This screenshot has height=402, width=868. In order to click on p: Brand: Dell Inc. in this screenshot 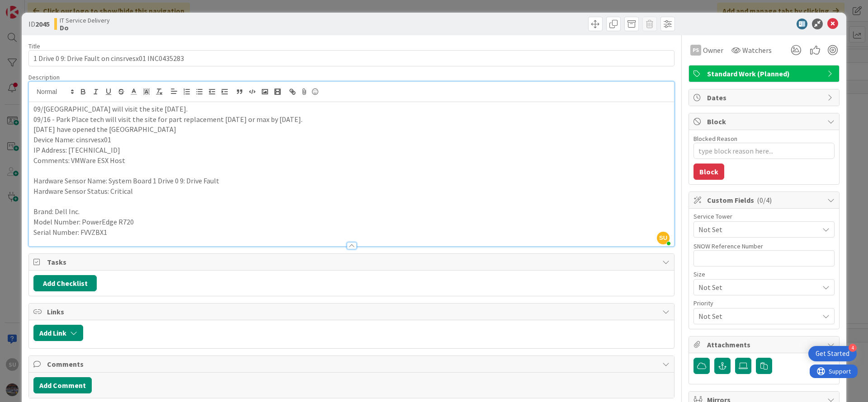, I will do `click(351, 211)`.